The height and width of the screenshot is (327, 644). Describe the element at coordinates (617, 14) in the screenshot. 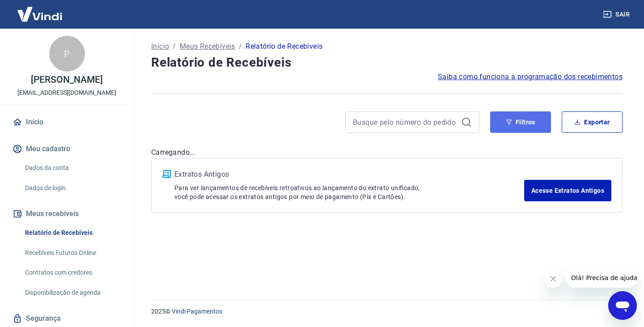

I see `button: Sair` at that location.